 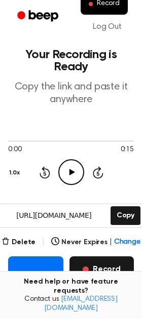 What do you see at coordinates (18, 242) in the screenshot?
I see `button: Delete` at bounding box center [18, 242].